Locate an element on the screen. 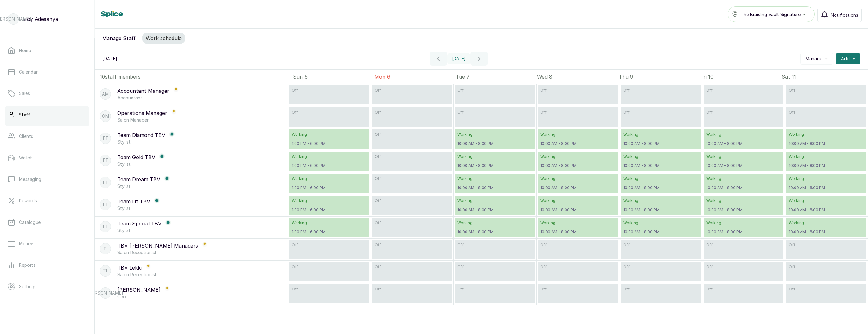  a: Catalogue is located at coordinates (48, 222).